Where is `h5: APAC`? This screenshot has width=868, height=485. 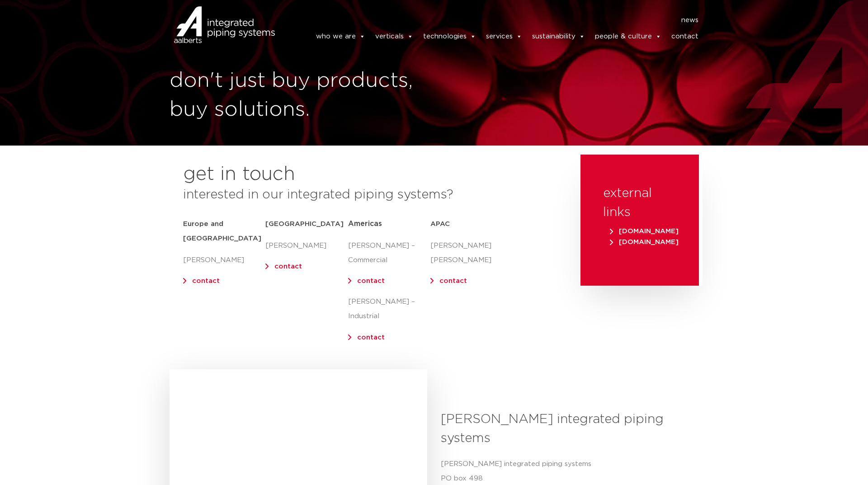
h5: APAC is located at coordinates (472, 224).